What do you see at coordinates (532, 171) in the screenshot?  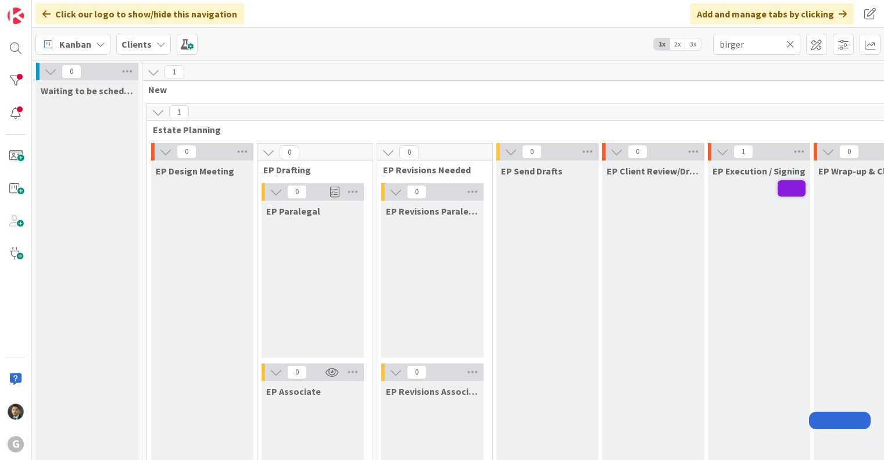 I see `span: EP Send Drafts` at bounding box center [532, 171].